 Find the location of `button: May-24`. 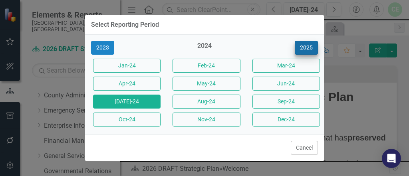

button: May-24 is located at coordinates (206, 83).